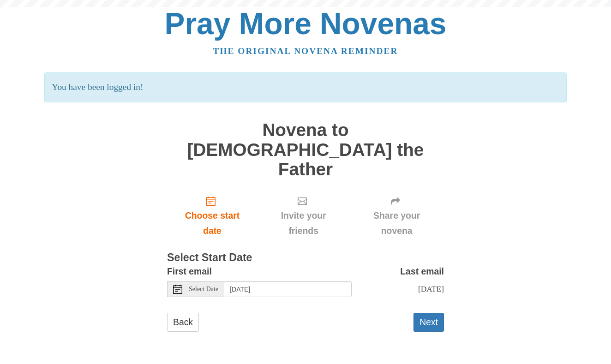  What do you see at coordinates (303, 223) in the screenshot?
I see `span: Invite your friends` at bounding box center [303, 223].